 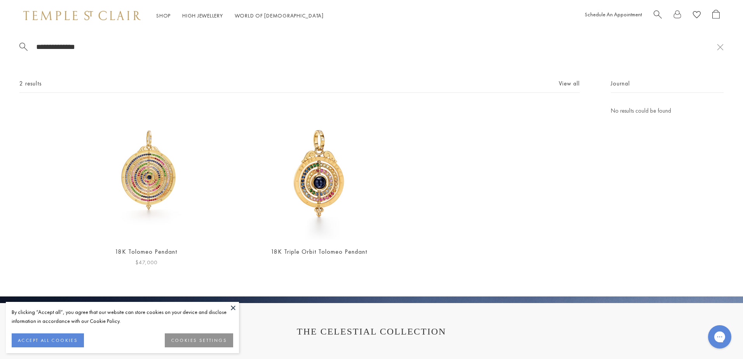 What do you see at coordinates (657, 16) in the screenshot?
I see `a: Search` at bounding box center [657, 16].